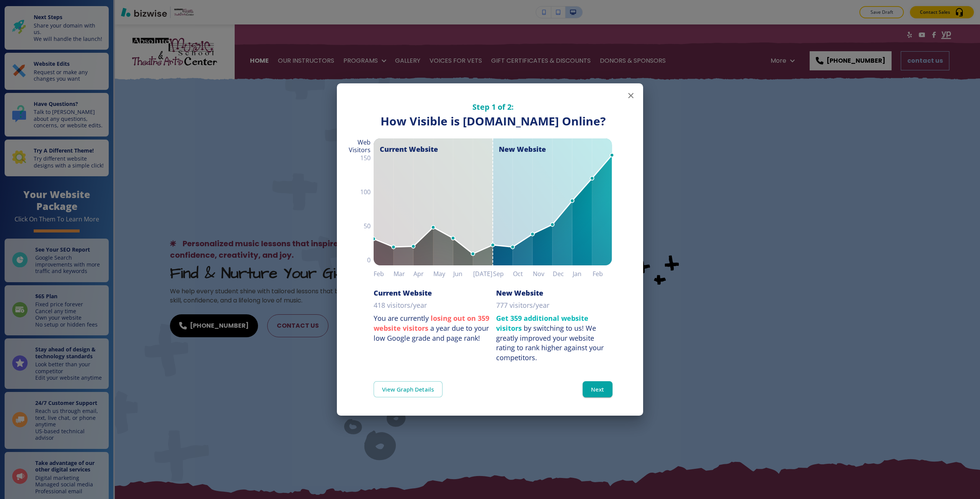 The width and height of the screenshot is (980, 499). What do you see at coordinates (598, 390) in the screenshot?
I see `button: Next` at bounding box center [598, 390].